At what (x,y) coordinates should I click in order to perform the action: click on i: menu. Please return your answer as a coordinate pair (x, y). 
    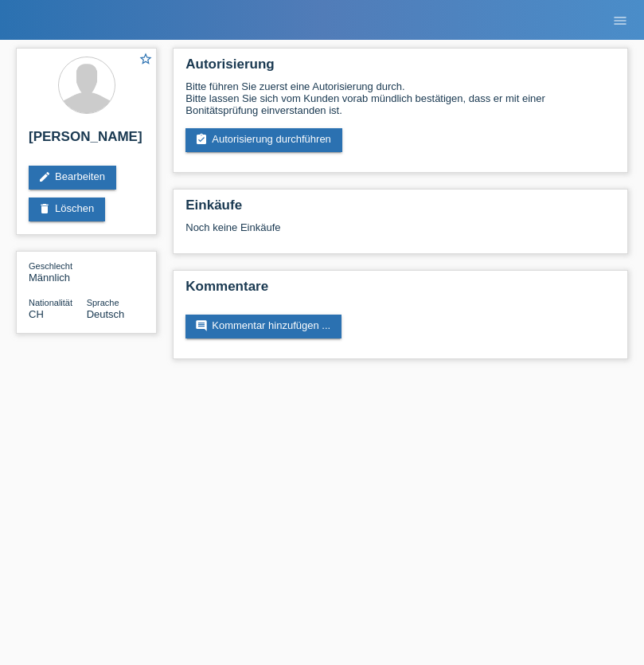
    Looking at the image, I should click on (621, 20).